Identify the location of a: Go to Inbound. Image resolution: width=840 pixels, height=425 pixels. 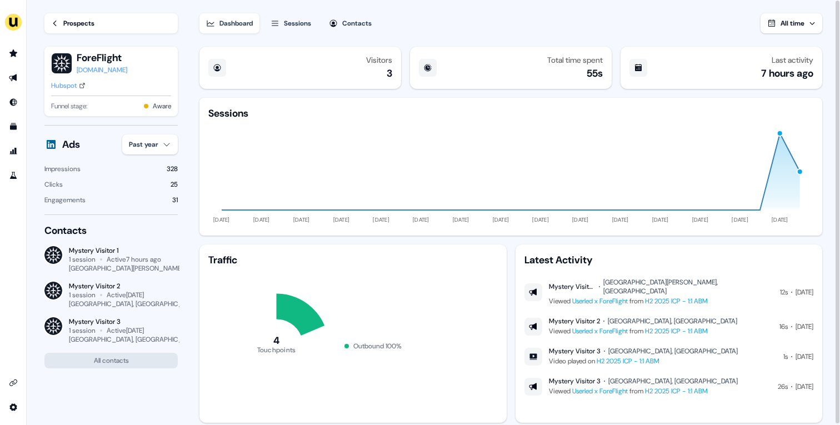
(13, 102).